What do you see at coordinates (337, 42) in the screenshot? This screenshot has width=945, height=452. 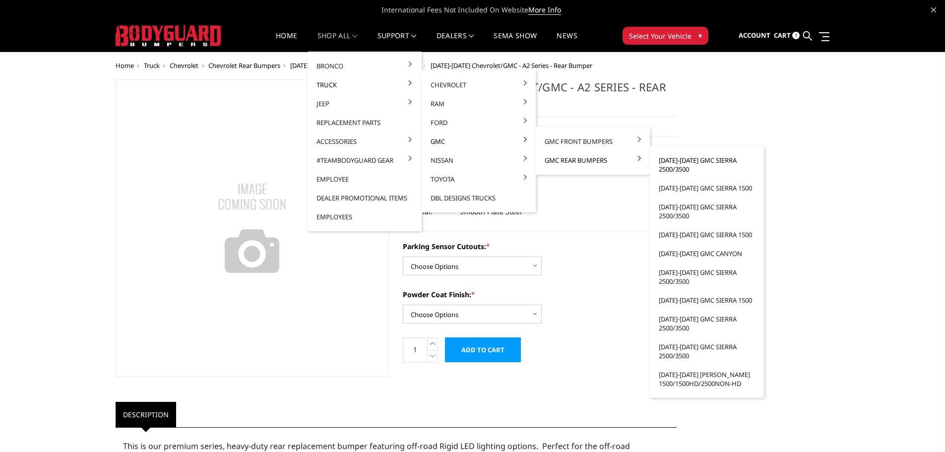 I see `a: shop all` at bounding box center [337, 42].